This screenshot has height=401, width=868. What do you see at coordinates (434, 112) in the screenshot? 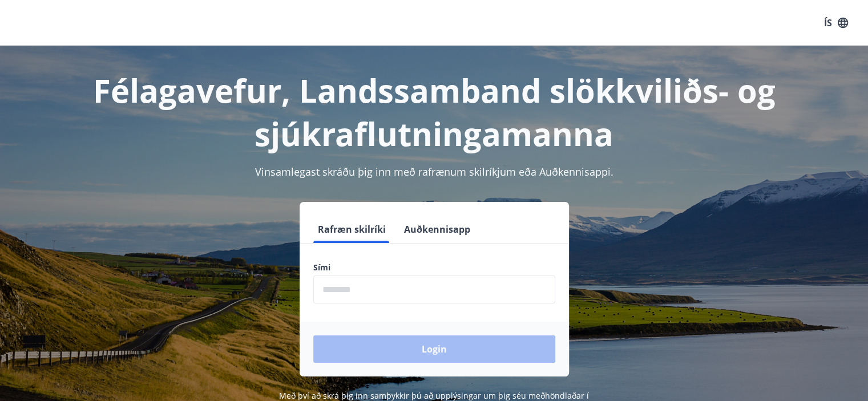
I see `h1: Félagavefur, Landssamband slökkviliðs- og sjúkraflutningamanna` at bounding box center [434, 112].